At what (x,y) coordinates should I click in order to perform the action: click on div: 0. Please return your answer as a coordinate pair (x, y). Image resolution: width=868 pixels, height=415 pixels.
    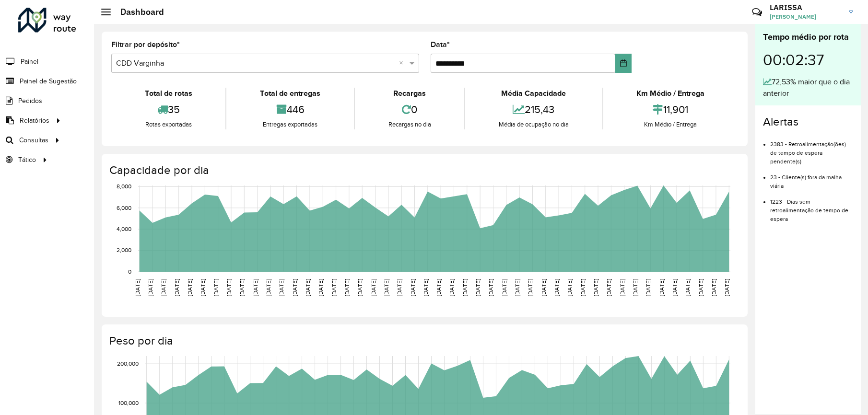
    Looking at the image, I should click on (409, 109).